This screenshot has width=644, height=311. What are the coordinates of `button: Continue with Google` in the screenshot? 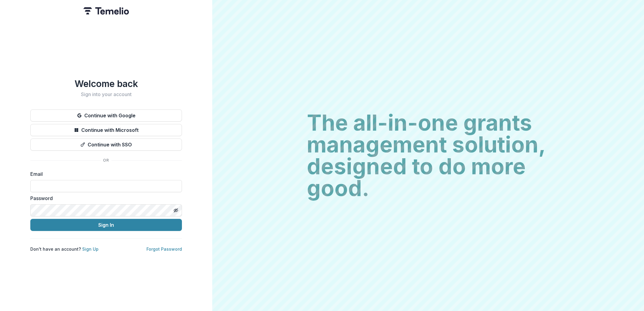 It's located at (106, 115).